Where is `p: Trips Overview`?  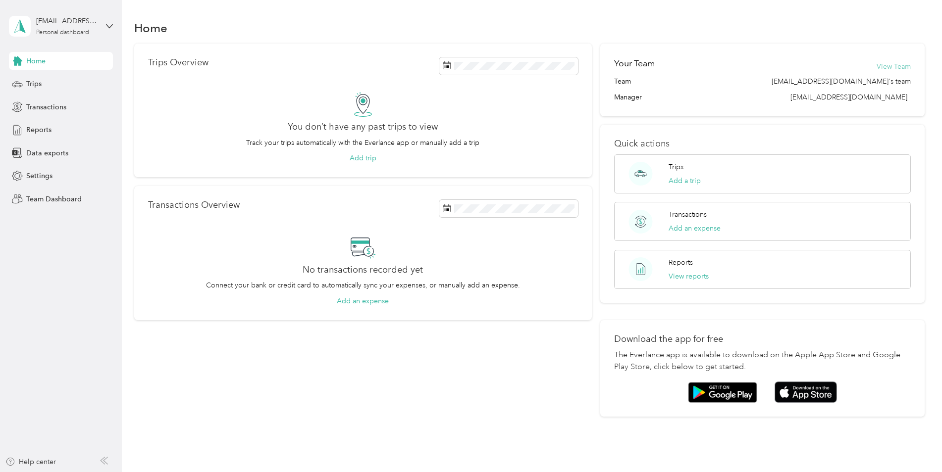
p: Trips Overview is located at coordinates (178, 62).